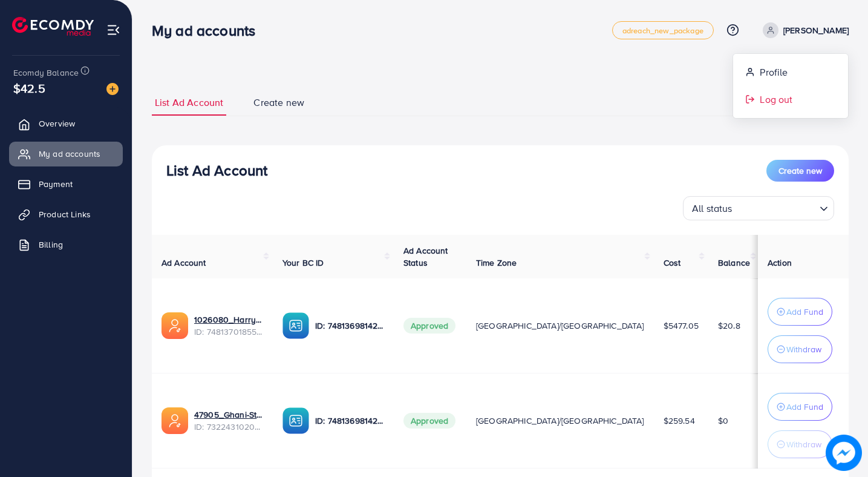  What do you see at coordinates (775, 207) in the screenshot?
I see `input: Search for option` at bounding box center [775, 207].